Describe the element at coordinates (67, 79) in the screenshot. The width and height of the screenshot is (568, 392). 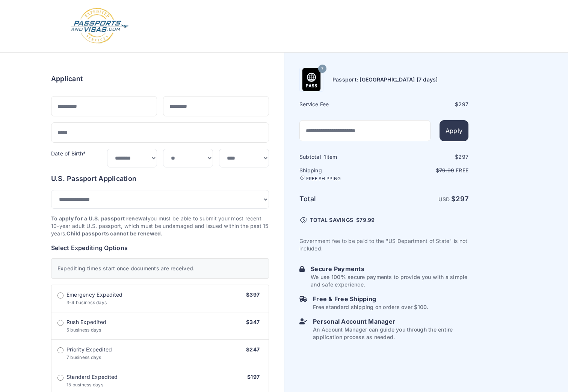
I see `h6: Applicant` at that location.